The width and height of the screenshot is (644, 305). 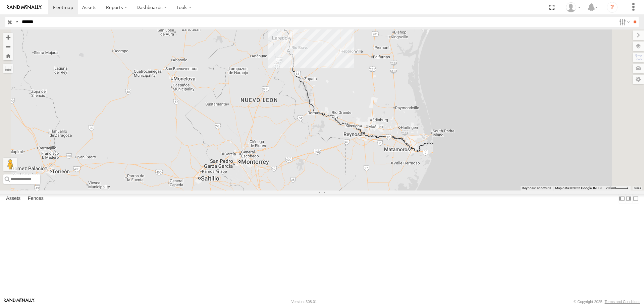 What do you see at coordinates (628, 198) in the screenshot?
I see `label: Dock Summary Table to the Right` at bounding box center [628, 198].